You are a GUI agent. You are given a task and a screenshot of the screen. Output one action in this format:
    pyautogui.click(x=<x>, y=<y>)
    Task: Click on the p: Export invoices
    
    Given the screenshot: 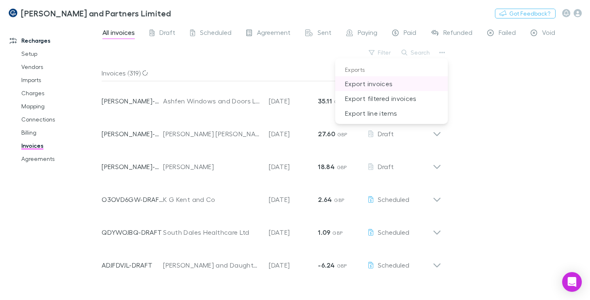 What is the action you would take?
    pyautogui.click(x=391, y=84)
    